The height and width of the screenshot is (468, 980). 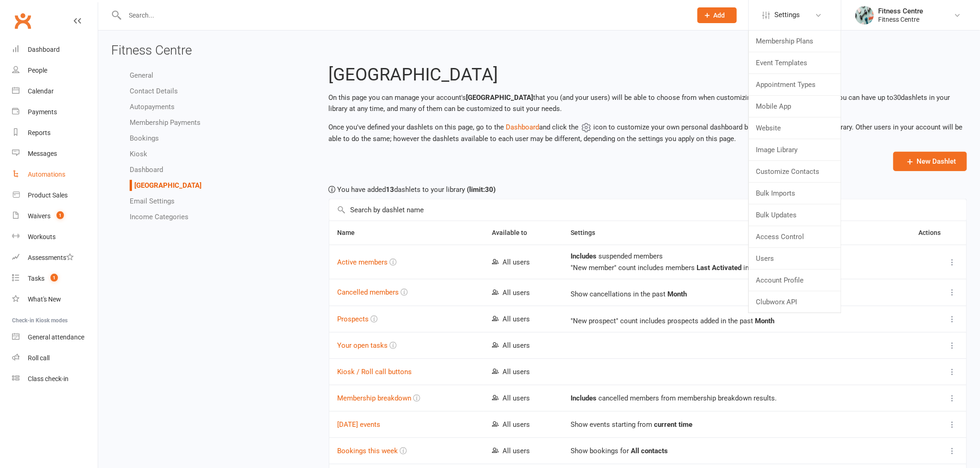 I want to click on input: Search by dashlet name, so click(x=648, y=210).